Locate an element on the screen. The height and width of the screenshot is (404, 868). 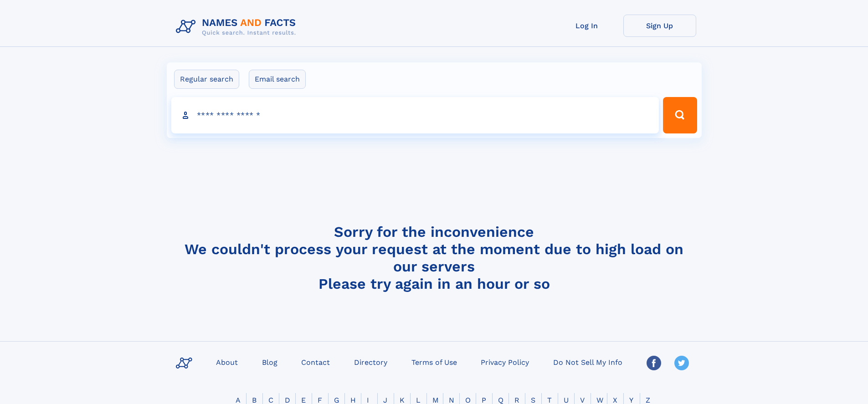
a: Do Not Sell My Info is located at coordinates (588, 362).